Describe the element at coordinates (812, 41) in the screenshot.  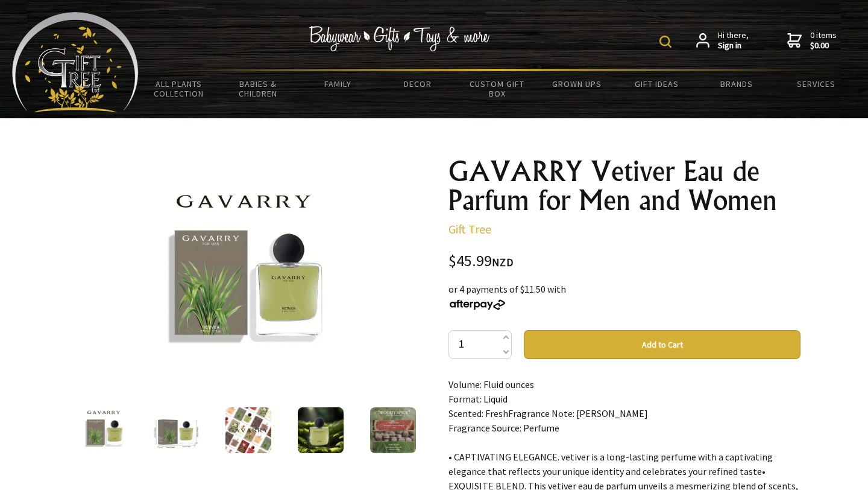
I see `a: 0 items$0.00` at that location.